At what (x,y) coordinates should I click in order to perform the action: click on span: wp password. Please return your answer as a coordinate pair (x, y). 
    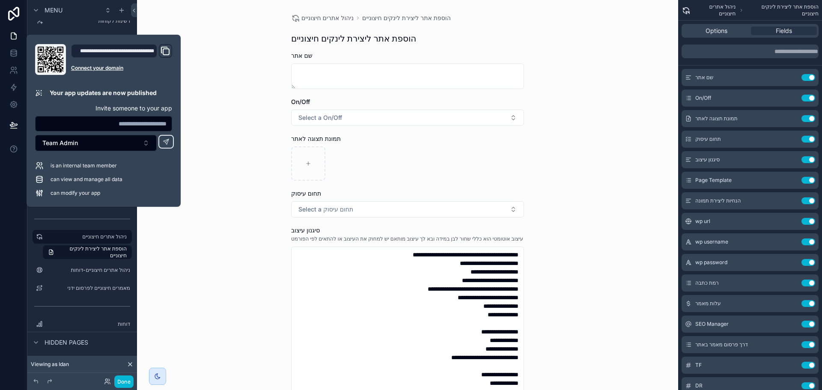
    Looking at the image, I should click on (711, 262).